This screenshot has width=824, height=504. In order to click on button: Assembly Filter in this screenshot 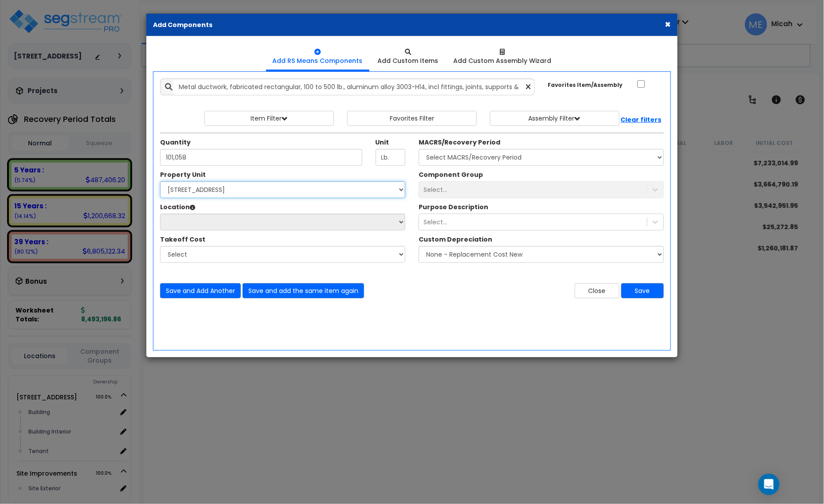, I will do `click(555, 118)`.